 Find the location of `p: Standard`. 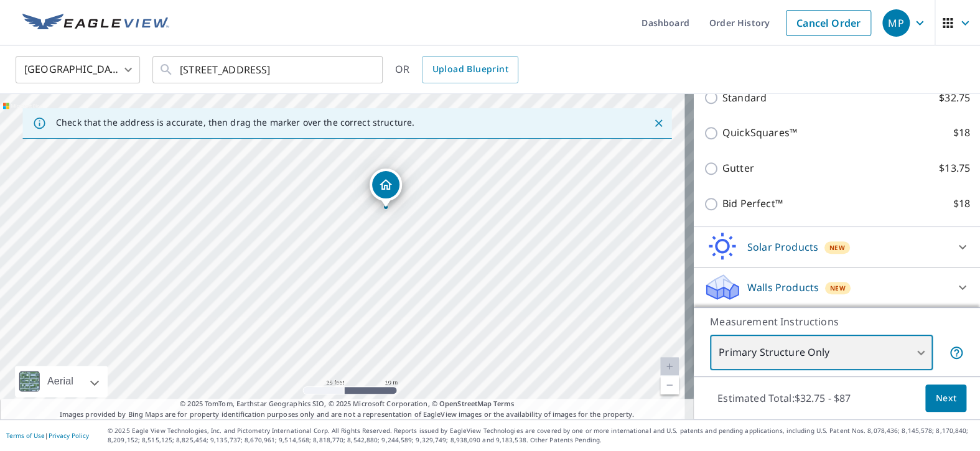

p: Standard is located at coordinates (744, 98).